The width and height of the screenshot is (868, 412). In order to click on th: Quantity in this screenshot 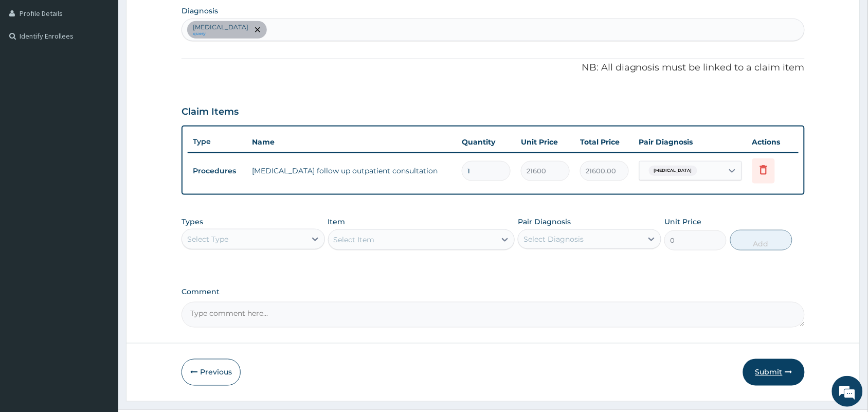, I will do `click(486, 142)`.